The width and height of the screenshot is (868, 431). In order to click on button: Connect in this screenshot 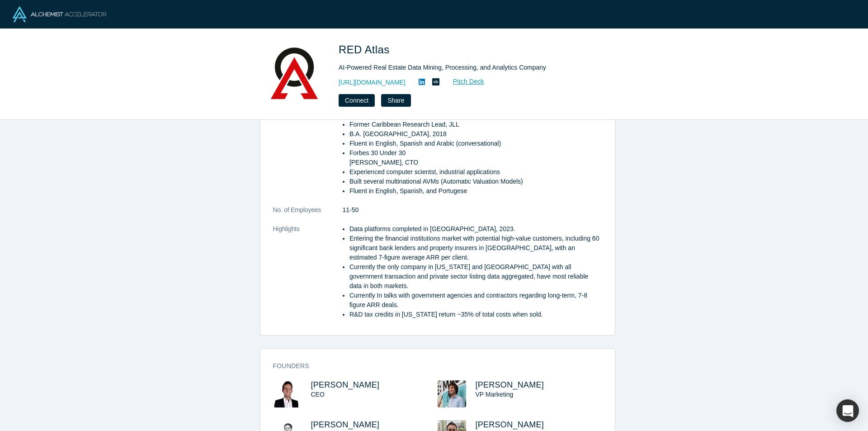, I will do `click(356, 100)`.